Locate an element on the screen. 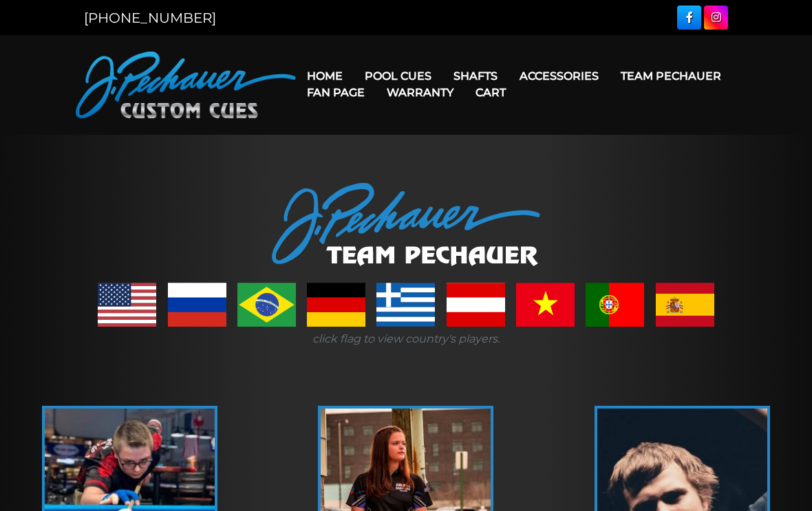 Image resolution: width=812 pixels, height=511 pixels. a: Accessories is located at coordinates (558, 76).